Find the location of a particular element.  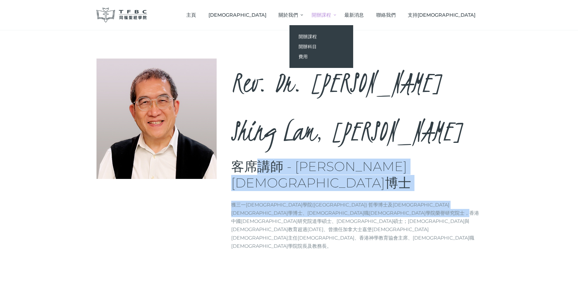

img: 同福聖經學院 TFBC is located at coordinates (122, 15).